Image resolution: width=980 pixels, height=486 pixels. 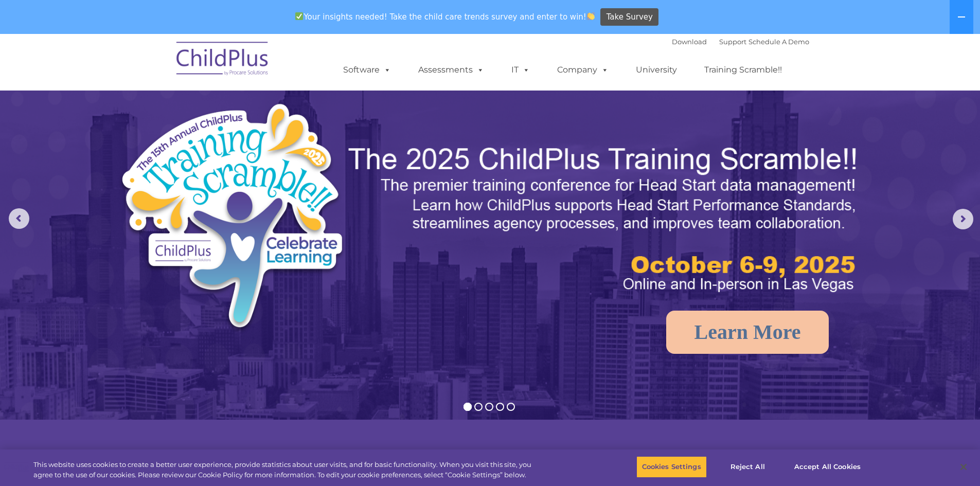 What do you see at coordinates (779, 41) in the screenshot?
I see `a: Schedule A Demo` at bounding box center [779, 41].